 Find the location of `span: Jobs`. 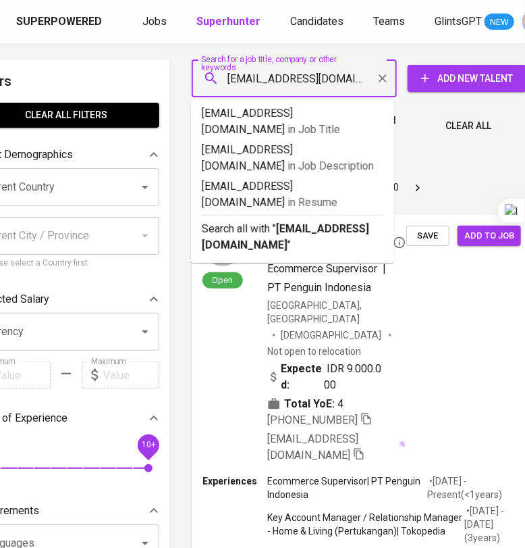

span: Jobs is located at coordinates (155, 21).